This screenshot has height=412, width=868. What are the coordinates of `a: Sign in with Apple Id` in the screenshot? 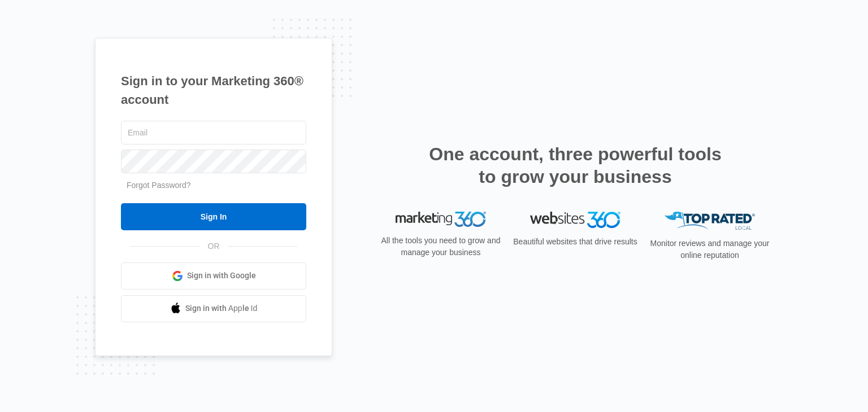 It's located at (214, 309).